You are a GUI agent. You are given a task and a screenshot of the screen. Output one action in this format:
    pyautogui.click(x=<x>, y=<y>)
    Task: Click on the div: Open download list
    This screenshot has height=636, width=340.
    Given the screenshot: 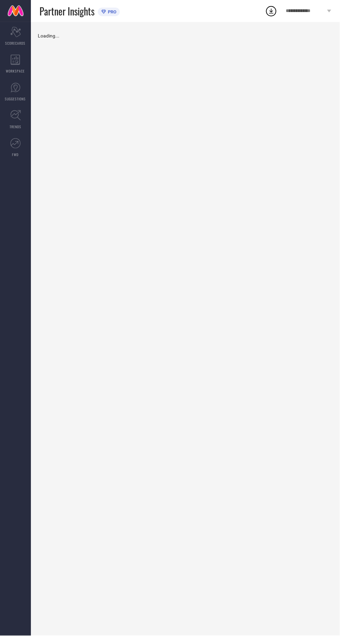 What is the action you would take?
    pyautogui.click(x=271, y=11)
    